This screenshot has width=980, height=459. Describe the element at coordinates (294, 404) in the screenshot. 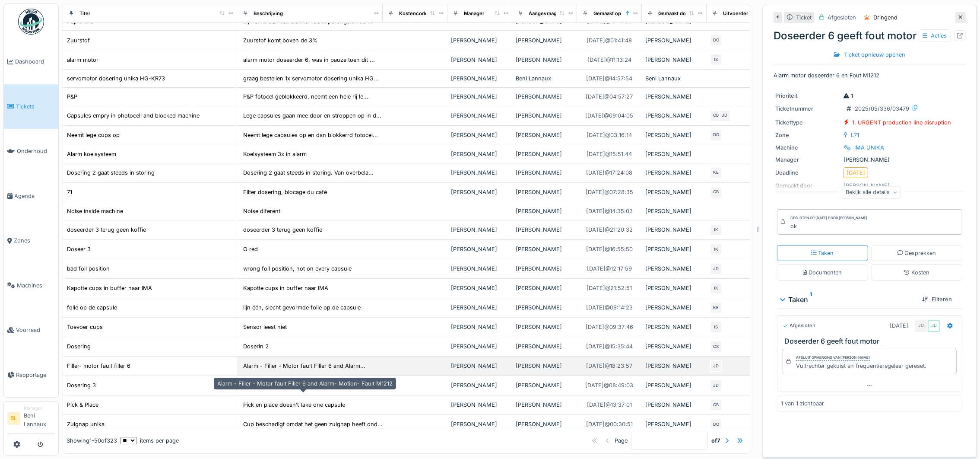

I see `div: Pick en place doesn’t take one capsule` at that location.